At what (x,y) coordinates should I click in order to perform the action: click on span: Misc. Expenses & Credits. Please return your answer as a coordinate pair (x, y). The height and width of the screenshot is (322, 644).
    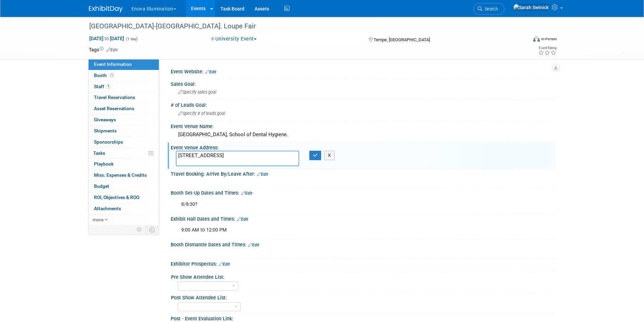
    Looking at the image, I should click on (120, 175).